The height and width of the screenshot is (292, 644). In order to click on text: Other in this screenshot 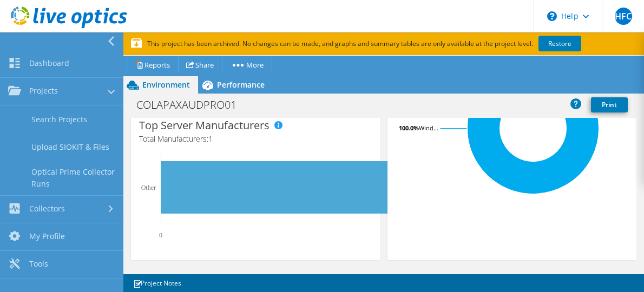, I will do `click(148, 188)`.